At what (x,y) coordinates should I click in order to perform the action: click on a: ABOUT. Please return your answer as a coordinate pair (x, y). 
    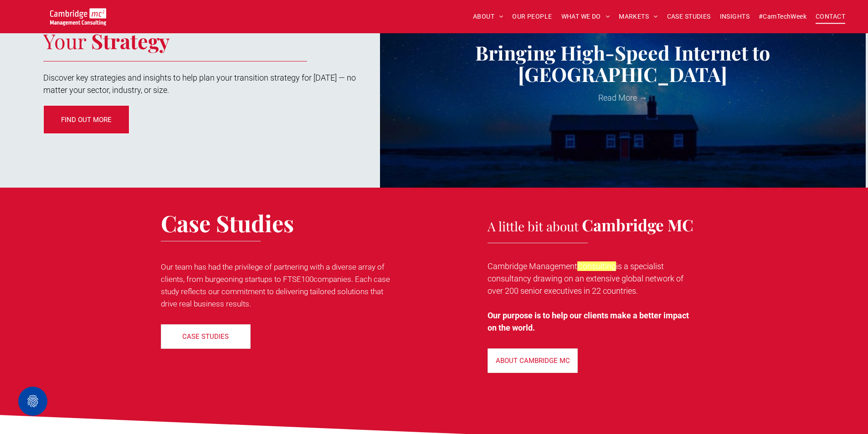
    Looking at the image, I should click on (488, 16).